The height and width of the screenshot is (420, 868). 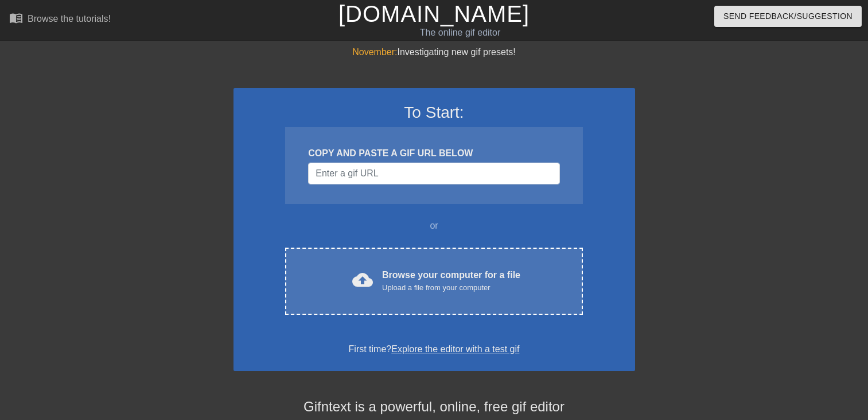 I want to click on div: The online gif editor, so click(x=459, y=33).